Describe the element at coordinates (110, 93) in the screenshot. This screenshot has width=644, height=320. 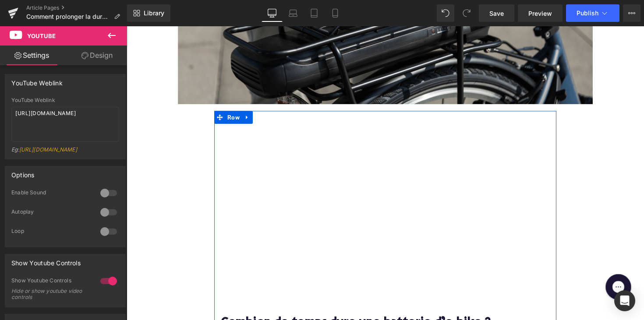
I see `span: Row` at that location.